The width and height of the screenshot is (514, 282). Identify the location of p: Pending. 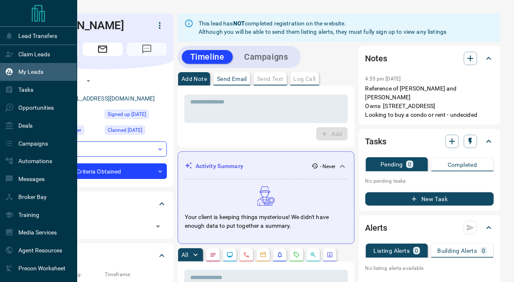
(392, 165).